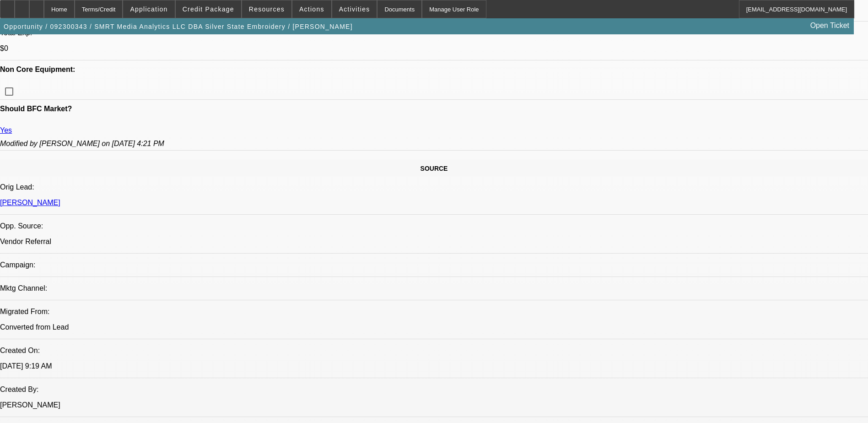  I want to click on button: Application, so click(149, 9).